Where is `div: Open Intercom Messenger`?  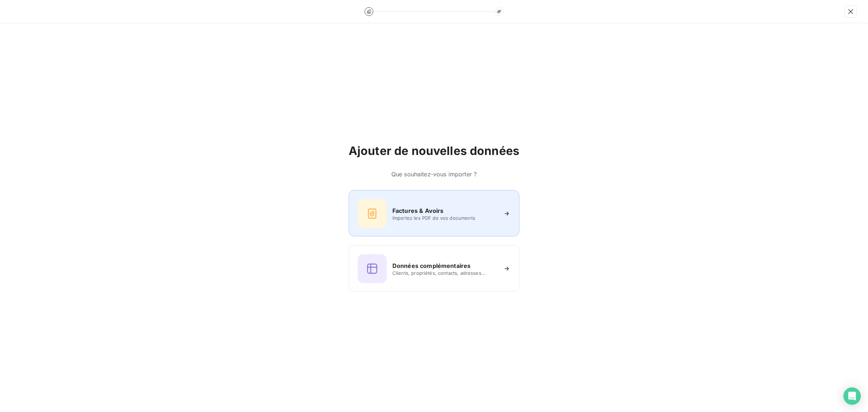 div: Open Intercom Messenger is located at coordinates (852, 396).